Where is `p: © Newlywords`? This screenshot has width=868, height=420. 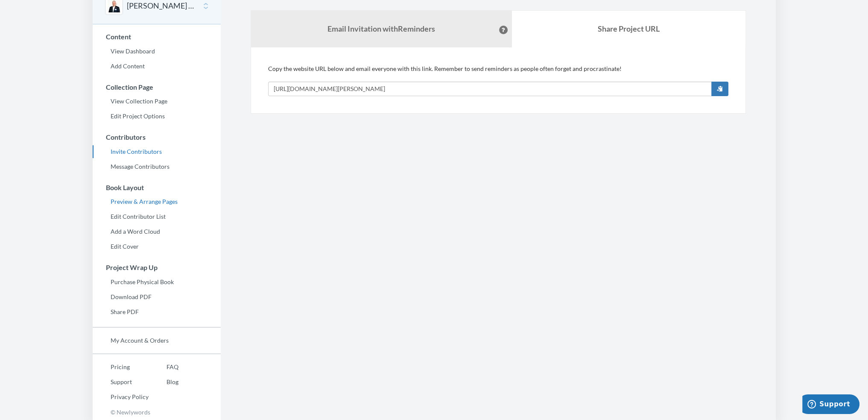 p: © Newlywords is located at coordinates (157, 412).